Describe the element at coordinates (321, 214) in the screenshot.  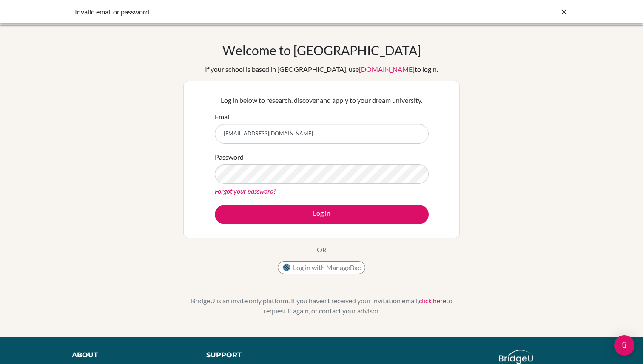
I see `button: Log in` at that location.